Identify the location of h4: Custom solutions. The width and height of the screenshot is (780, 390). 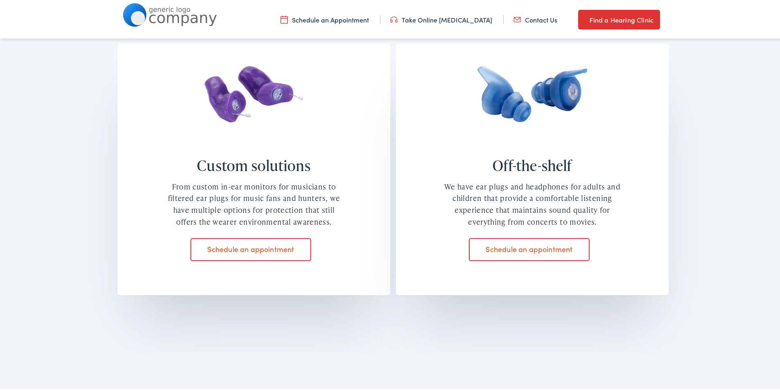
(254, 164).